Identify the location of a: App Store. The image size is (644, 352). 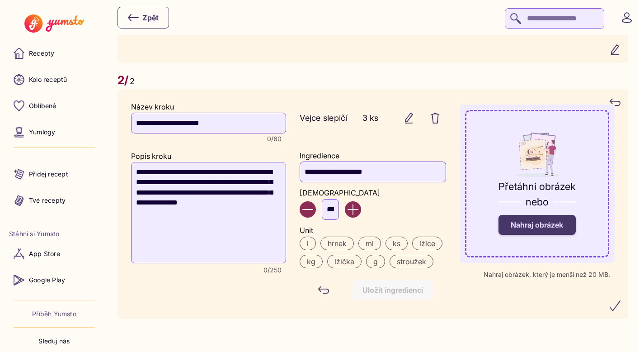
(54, 254).